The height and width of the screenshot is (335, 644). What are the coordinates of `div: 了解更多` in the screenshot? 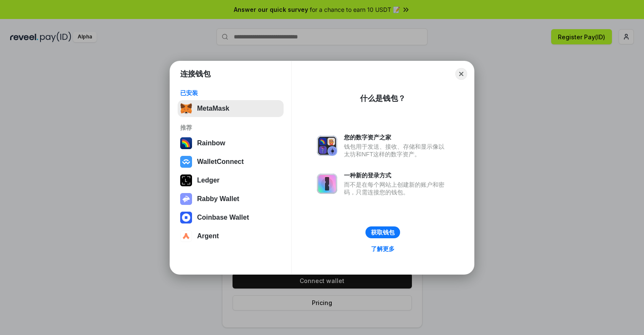 It's located at (383, 249).